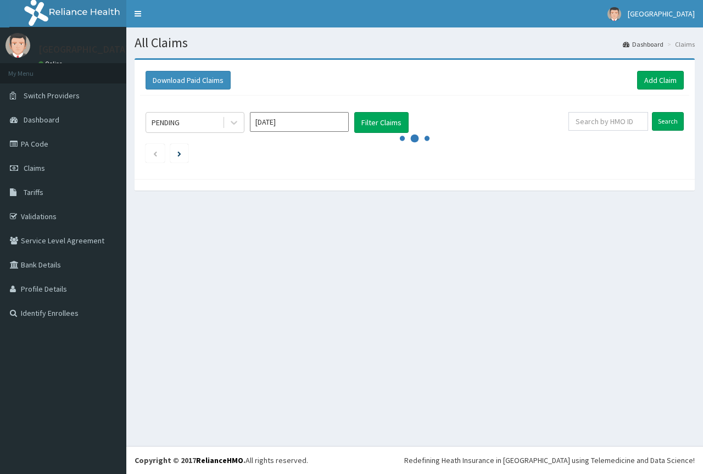 Image resolution: width=703 pixels, height=474 pixels. I want to click on footer: All rights reserved., so click(414, 459).